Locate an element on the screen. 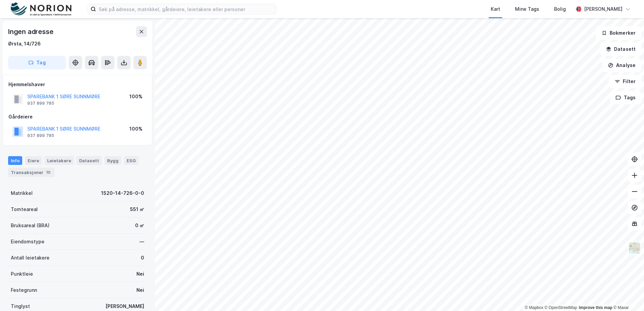  div: Gårdeiere is located at coordinates (78, 117).